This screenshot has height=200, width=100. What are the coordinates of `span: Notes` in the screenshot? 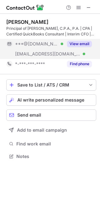 It's located at (55, 156).